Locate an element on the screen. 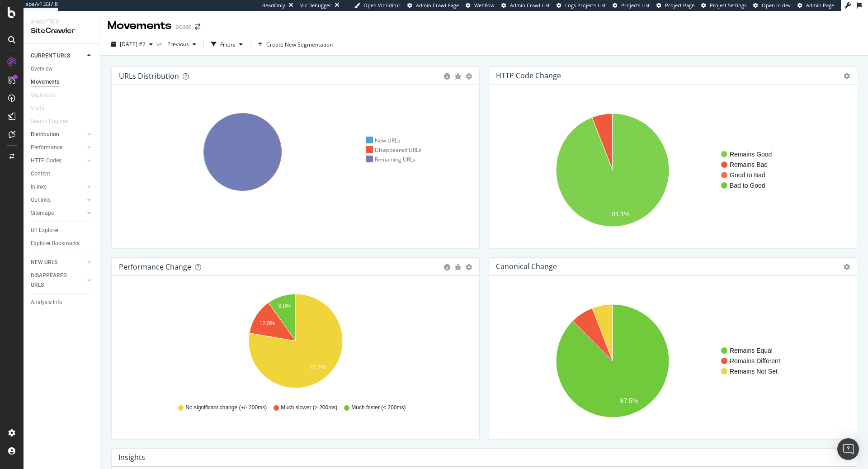  div: Sitemaps is located at coordinates (42, 213).